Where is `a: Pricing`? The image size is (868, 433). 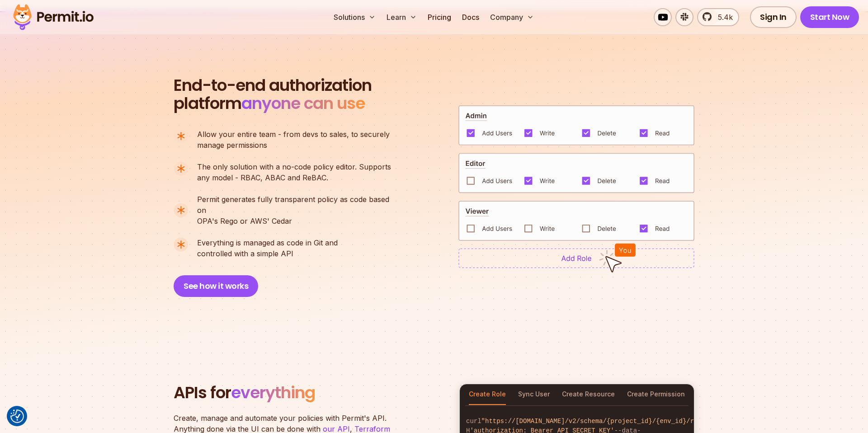 a: Pricing is located at coordinates (439, 17).